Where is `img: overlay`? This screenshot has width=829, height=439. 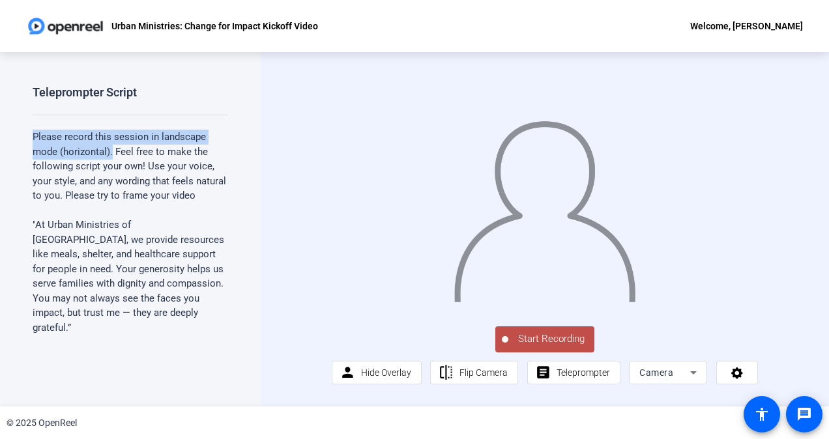
img: overlay is located at coordinates (545, 206).